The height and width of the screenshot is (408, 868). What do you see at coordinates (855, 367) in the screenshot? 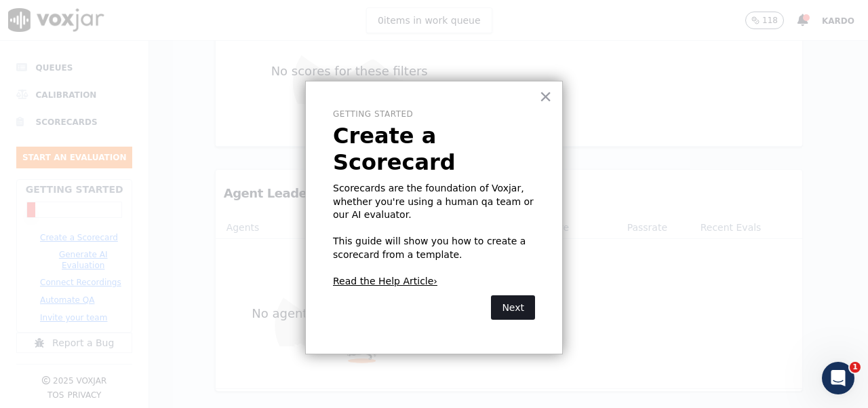
I see `span: 1` at bounding box center [855, 367].